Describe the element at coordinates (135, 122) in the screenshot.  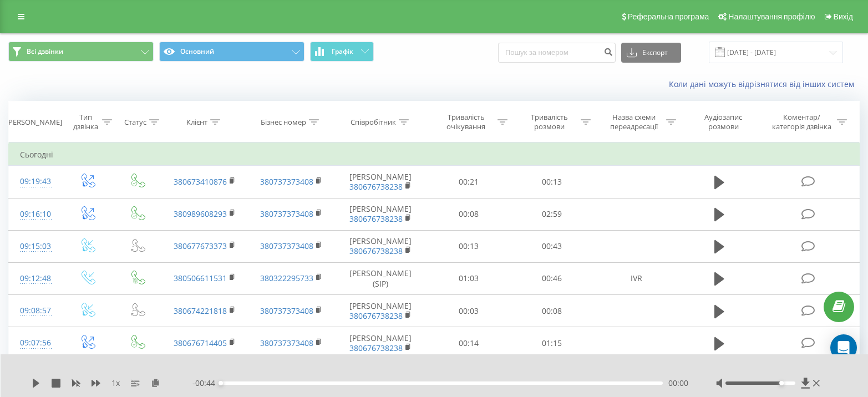
I see `div: Статус` at that location.